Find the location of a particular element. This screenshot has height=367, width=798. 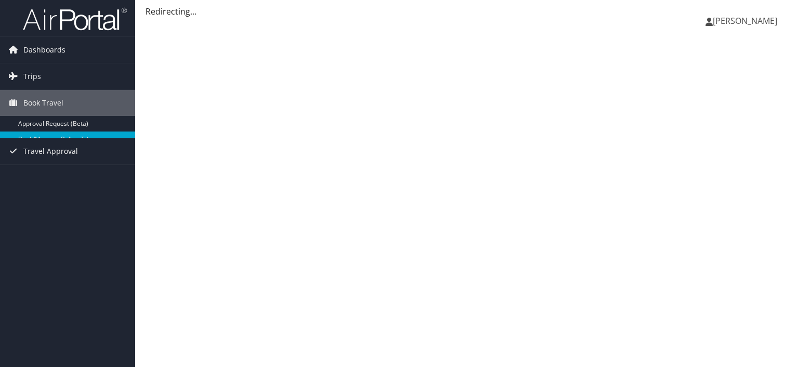

div: Redirecting... is located at coordinates (467, 11).